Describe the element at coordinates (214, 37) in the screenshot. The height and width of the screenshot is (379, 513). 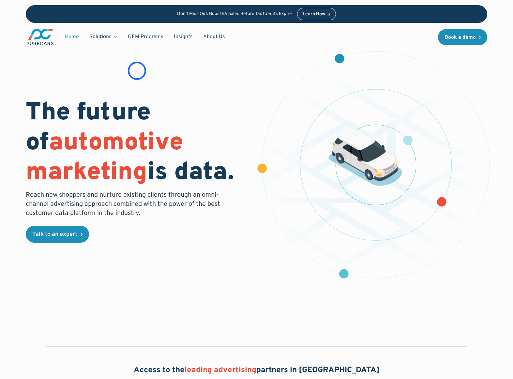
I see `a: About Us` at that location.